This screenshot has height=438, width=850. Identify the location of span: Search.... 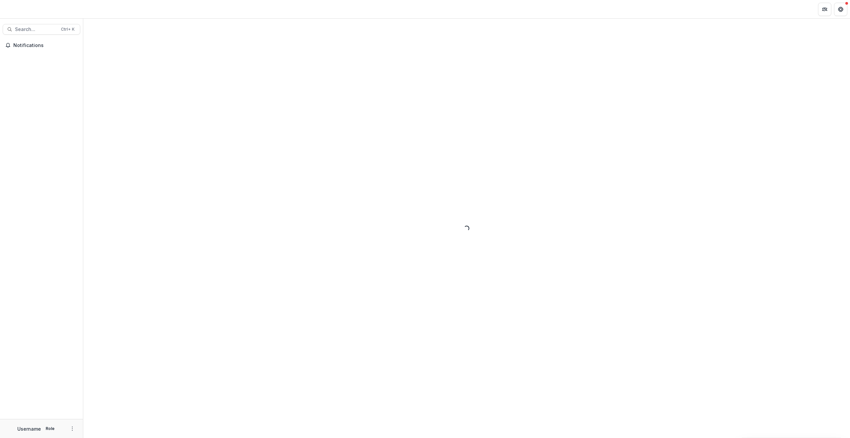
(36, 29).